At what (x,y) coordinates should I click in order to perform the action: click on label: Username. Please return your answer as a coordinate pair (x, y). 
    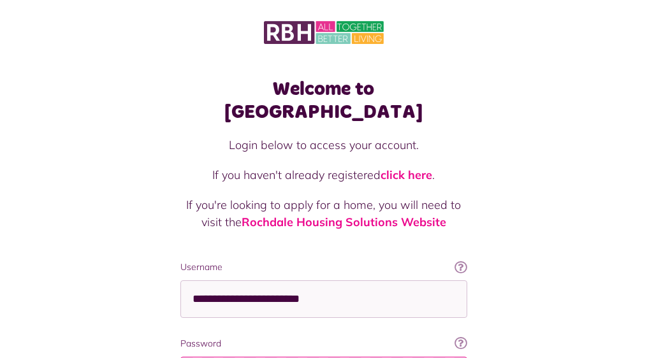
    Looking at the image, I should click on (324, 267).